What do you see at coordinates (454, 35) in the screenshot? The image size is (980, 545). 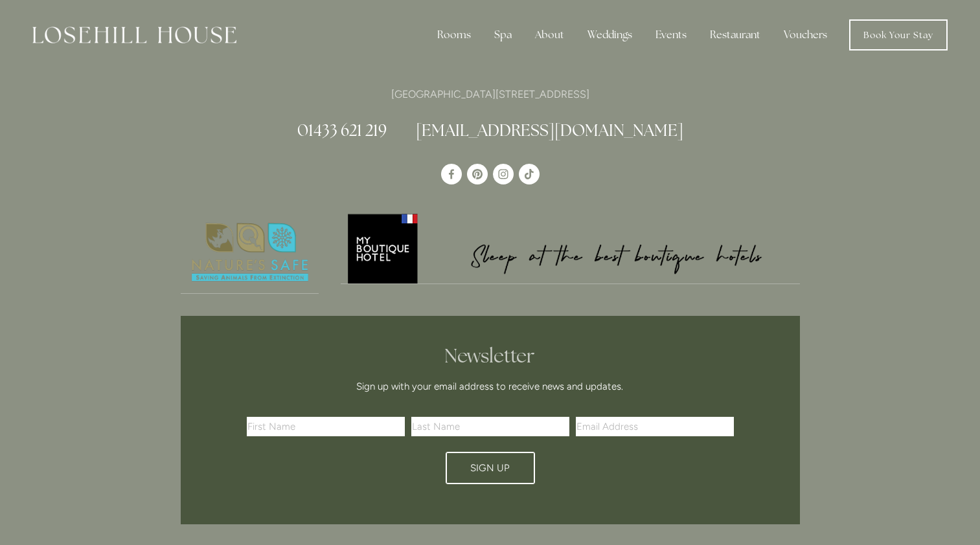 I see `div: Rooms` at bounding box center [454, 35].